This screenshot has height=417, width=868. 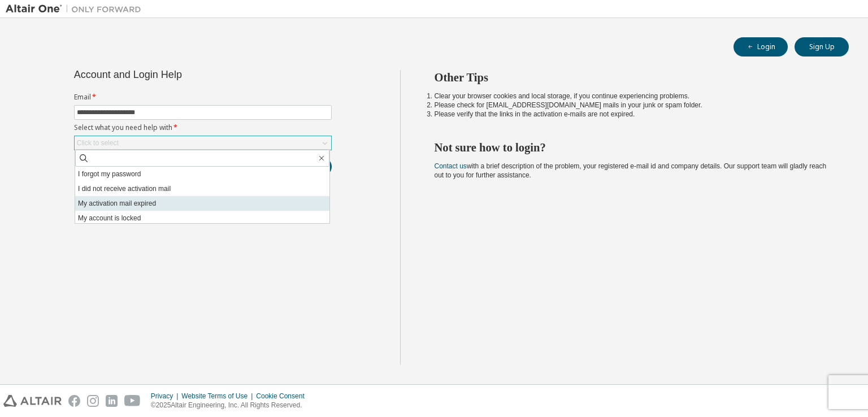 I want to click on div: Cookie Consent, so click(x=283, y=396).